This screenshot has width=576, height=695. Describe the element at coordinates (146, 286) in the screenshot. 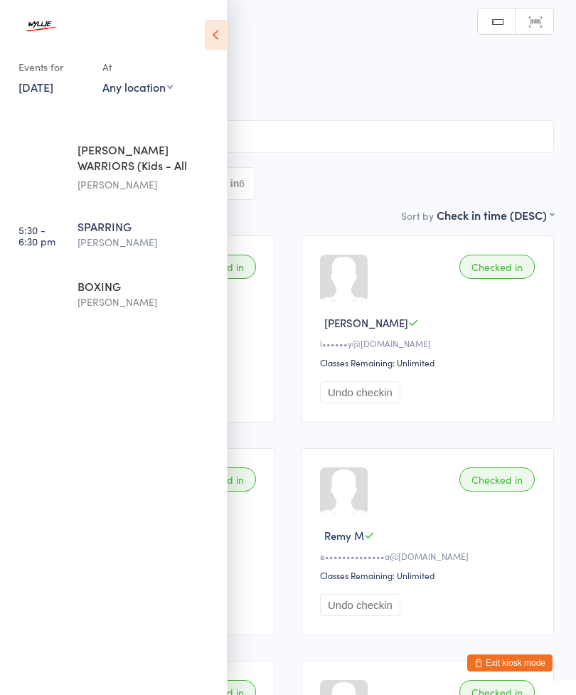

I see `div: BOXING` at that location.